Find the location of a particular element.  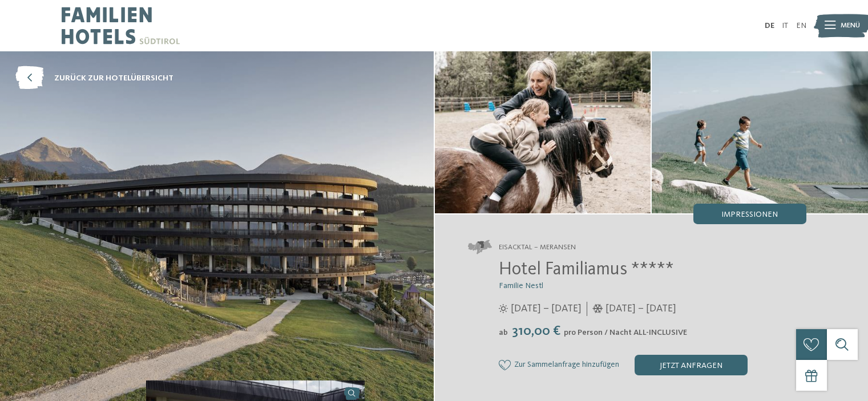

a: EN is located at coordinates (801, 25).